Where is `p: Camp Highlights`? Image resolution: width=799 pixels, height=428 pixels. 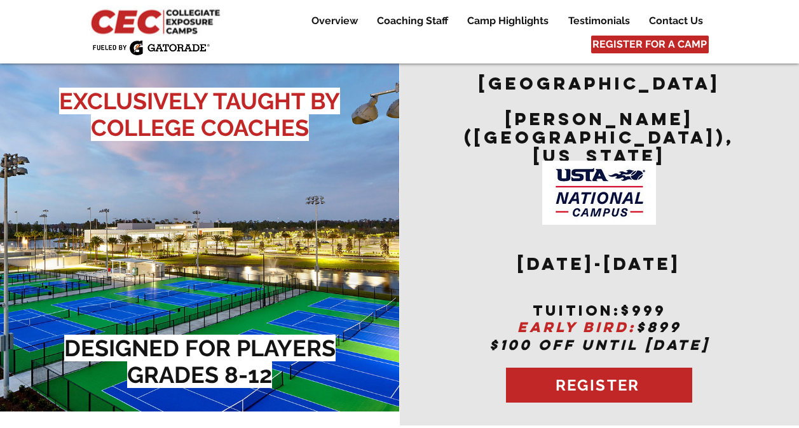 p: Camp Highlights is located at coordinates (508, 21).